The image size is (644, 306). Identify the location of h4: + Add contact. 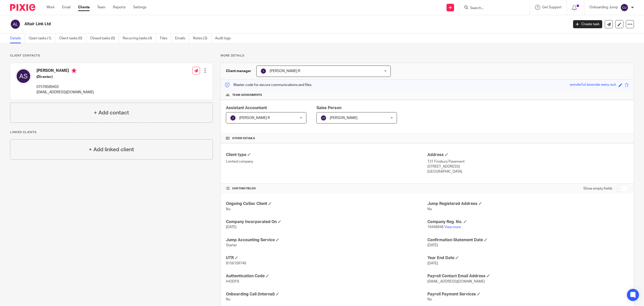
(111, 113).